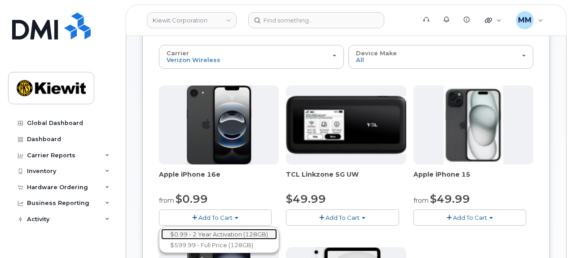 Image resolution: width=571 pixels, height=258 pixels. Describe the element at coordinates (473, 179) in the screenshot. I see `span: Apple iPhone 15` at that location.